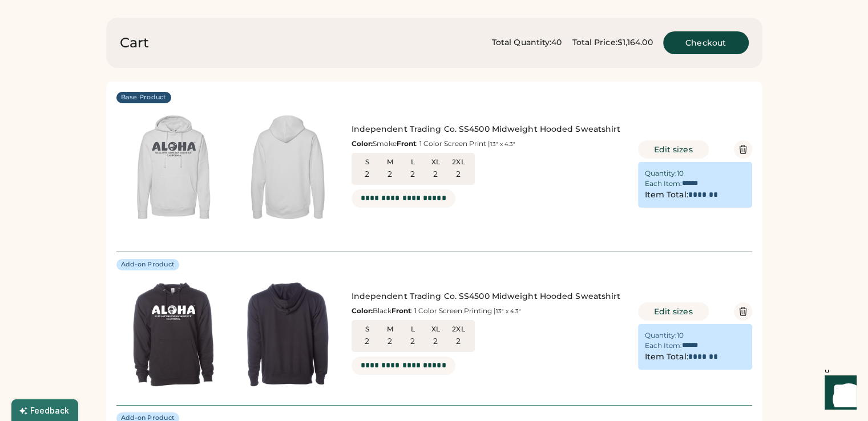 The height and width of the screenshot is (421, 868). I want to click on div: Total Price:, so click(594, 43).